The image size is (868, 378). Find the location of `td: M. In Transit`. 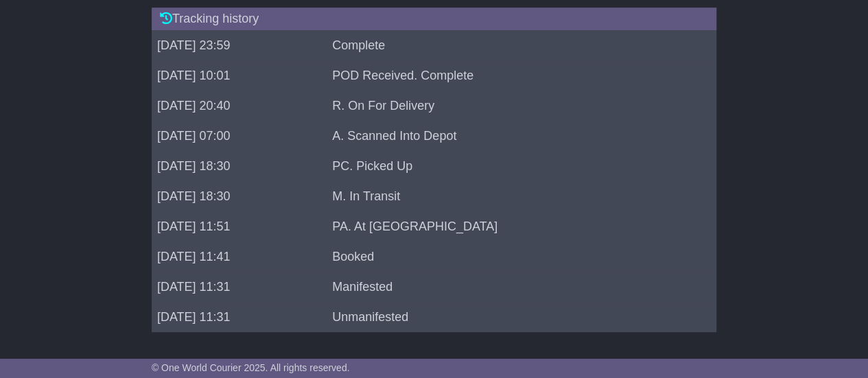

td: M. In Transit is located at coordinates (510, 197).